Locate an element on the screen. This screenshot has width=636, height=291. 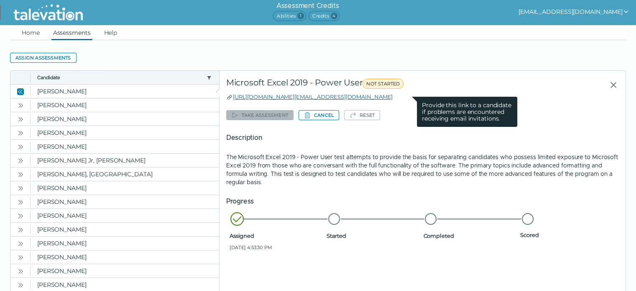
img: Talevation_Logo_Transparent_white.png is located at coordinates (48, 13).